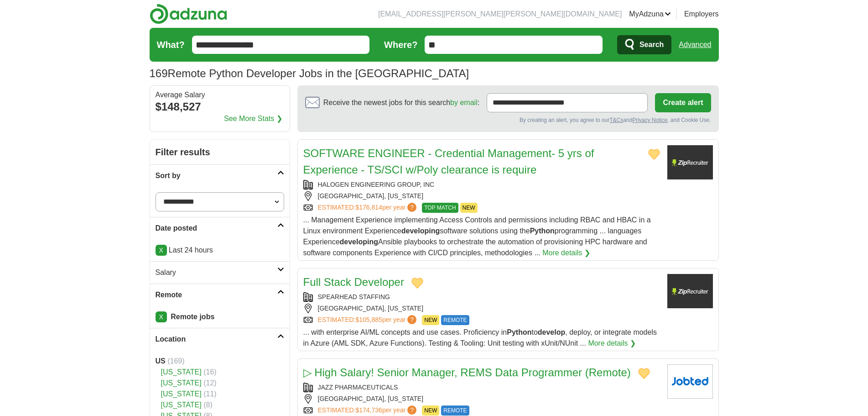 The image size is (868, 416). What do you see at coordinates (220, 175) in the screenshot?
I see `a: Sort by` at bounding box center [220, 175].